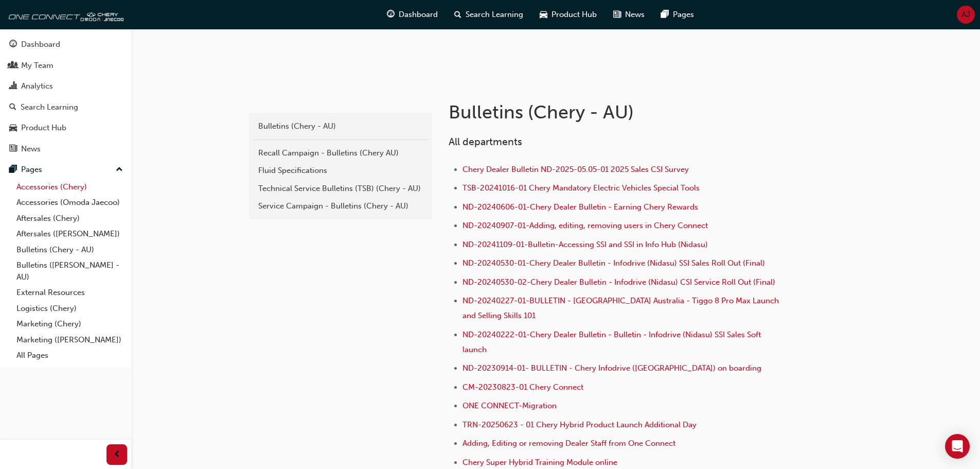 Image resolution: width=980 pixels, height=469 pixels. Describe the element at coordinates (629, 14) in the screenshot. I see `a: news-iconNews` at that location.